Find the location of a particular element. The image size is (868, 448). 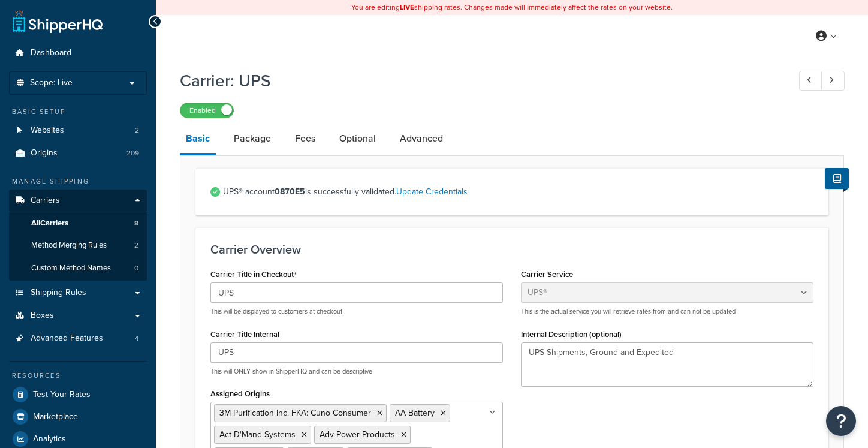

li: Shipping Rules is located at coordinates (78, 292).